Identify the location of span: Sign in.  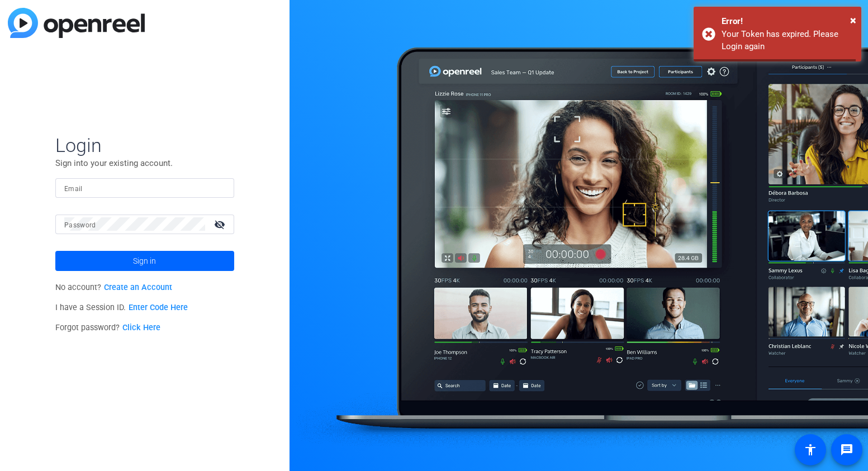
(144, 261).